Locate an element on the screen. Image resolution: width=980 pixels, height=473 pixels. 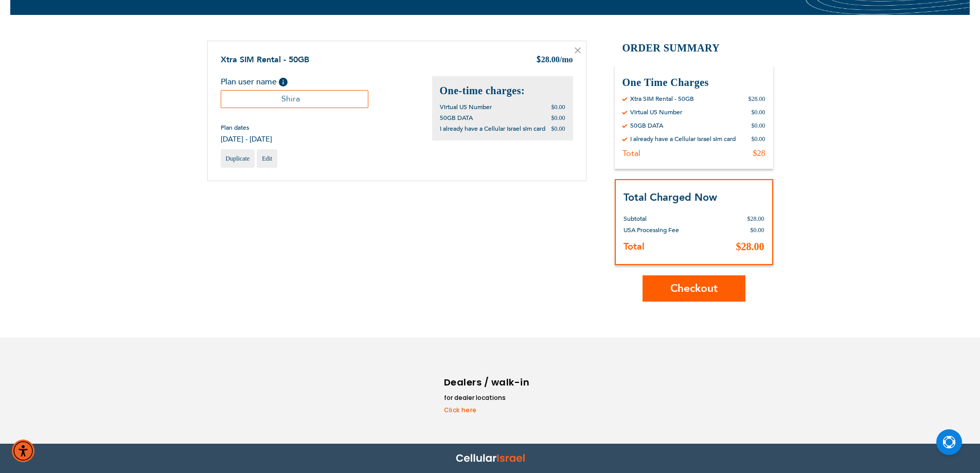
div: Total is located at coordinates (631, 154).